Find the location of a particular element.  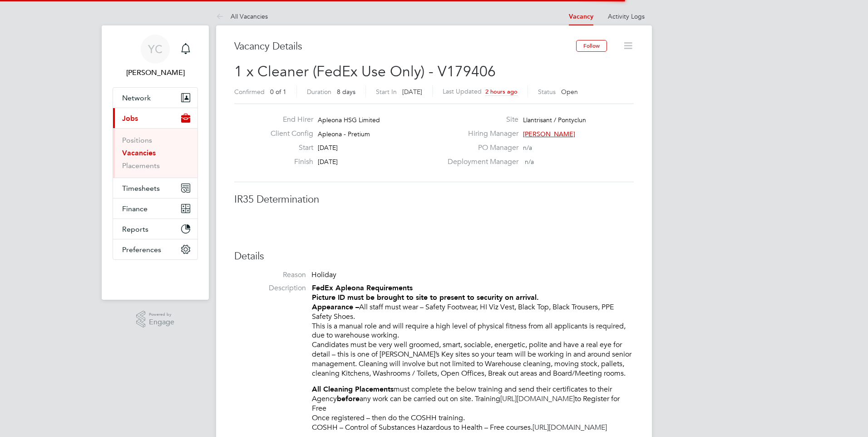

span: Network is located at coordinates (137, 98).